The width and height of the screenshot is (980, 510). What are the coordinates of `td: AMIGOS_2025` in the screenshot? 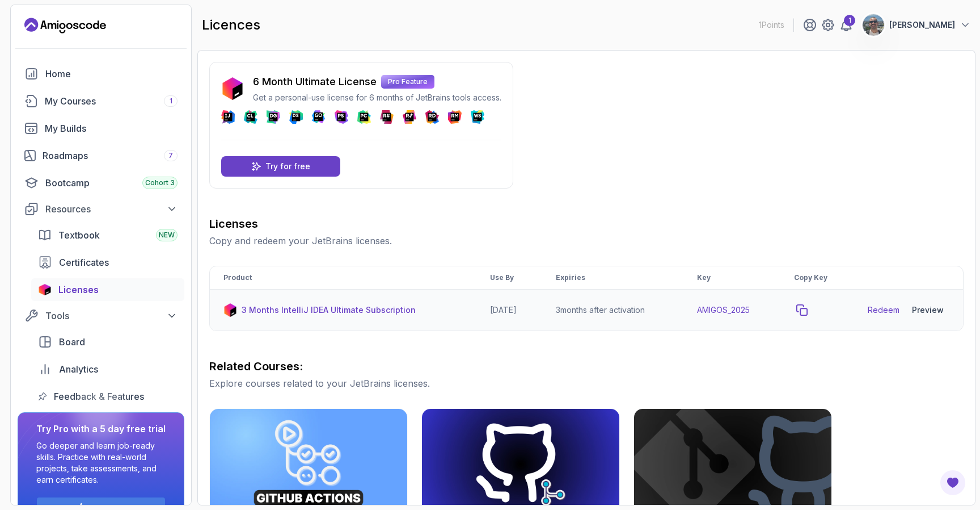 It's located at (732, 310).